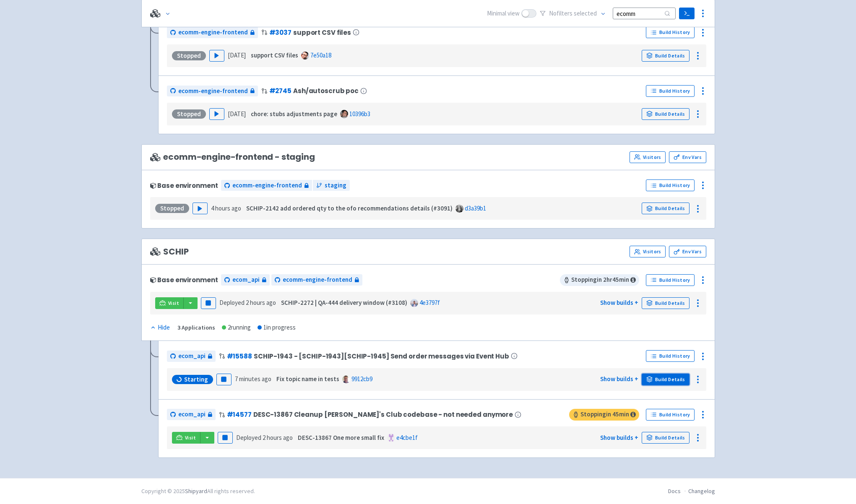  What do you see at coordinates (349, 208) in the screenshot?
I see `strong: SCHIP-2142 add ordered qty to the ofo recommendations details (#3091)` at bounding box center [349, 208].